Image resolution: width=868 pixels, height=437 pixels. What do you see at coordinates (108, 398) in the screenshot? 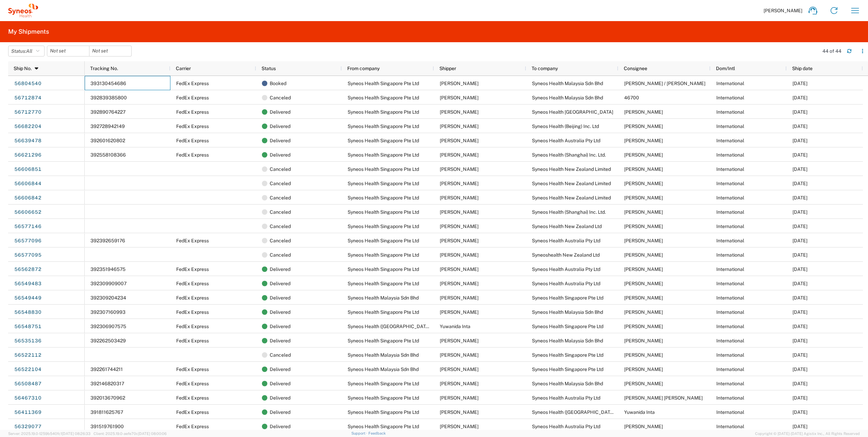
I see `span: 392013670962` at bounding box center [108, 398].